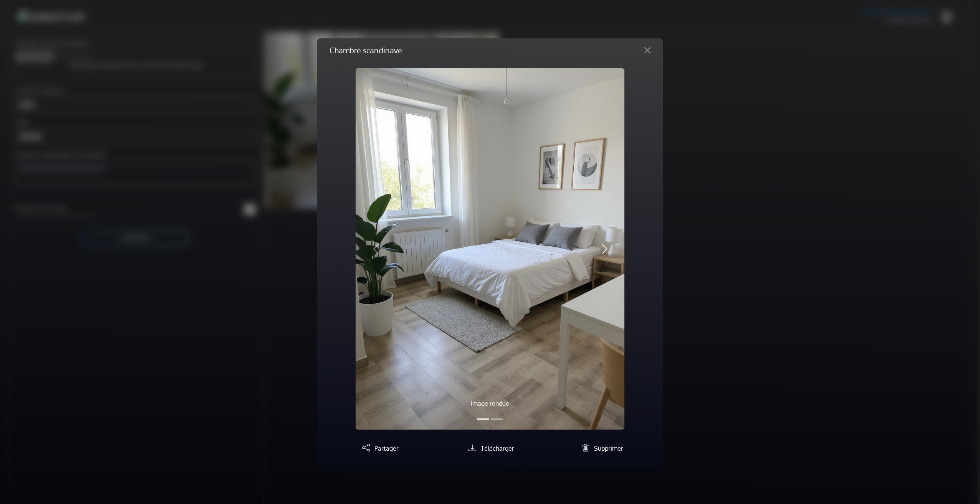 This screenshot has height=504, width=980. Describe the element at coordinates (608, 449) in the screenshot. I see `span: Supprimer` at that location.